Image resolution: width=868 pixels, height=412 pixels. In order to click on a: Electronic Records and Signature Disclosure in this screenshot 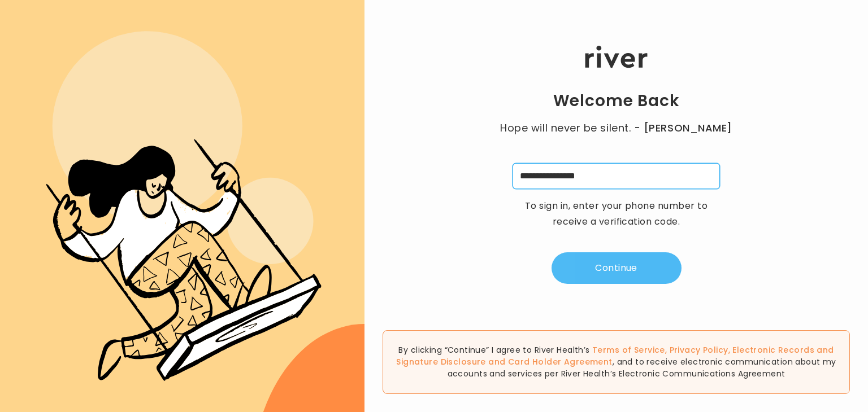, I will do `click(614, 356)`.